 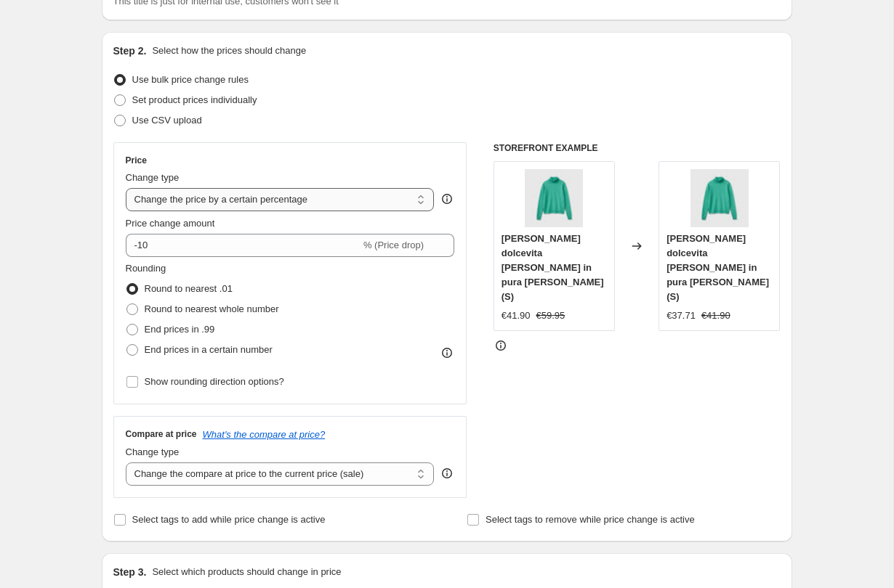 What do you see at coordinates (681, 316) in the screenshot?
I see `div: €37.71` at bounding box center [681, 316].